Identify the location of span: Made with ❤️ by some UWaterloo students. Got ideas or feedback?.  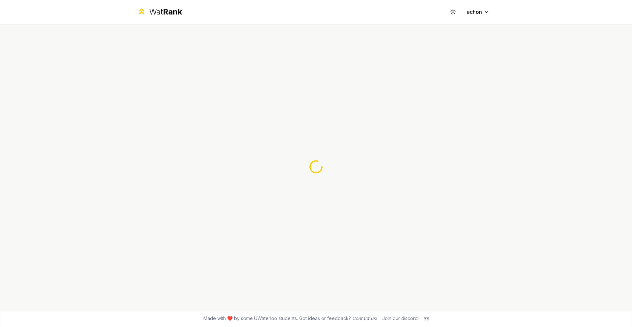
(290, 318).